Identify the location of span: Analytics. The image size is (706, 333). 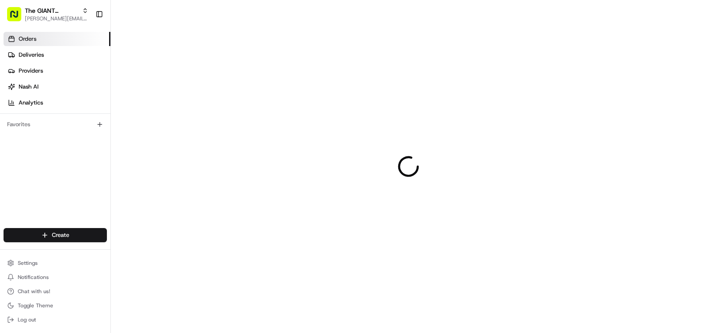
(31, 103).